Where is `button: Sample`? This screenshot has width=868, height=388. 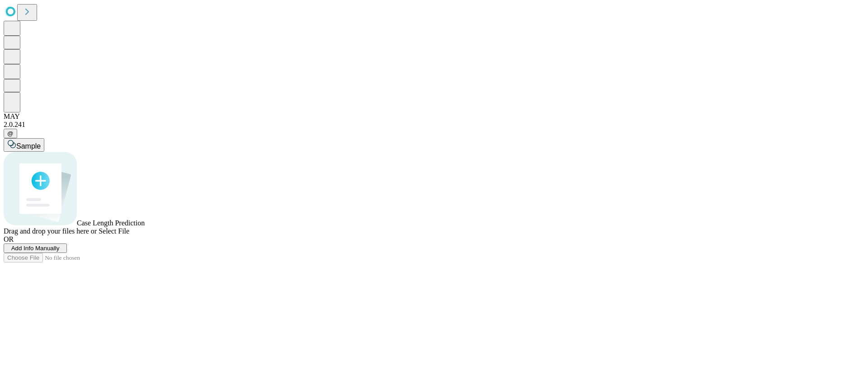 button: Sample is located at coordinates (24, 145).